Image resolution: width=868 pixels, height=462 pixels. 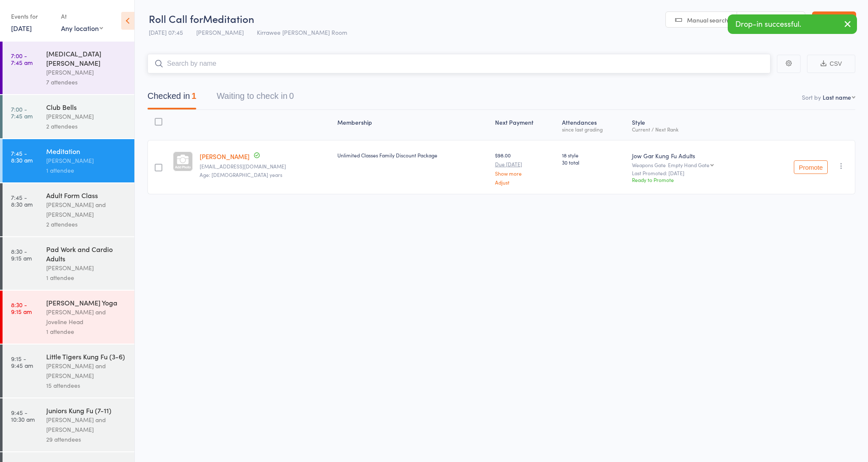 What do you see at coordinates (87, 385) in the screenshot?
I see `div: 15 attendees` at bounding box center [87, 385].